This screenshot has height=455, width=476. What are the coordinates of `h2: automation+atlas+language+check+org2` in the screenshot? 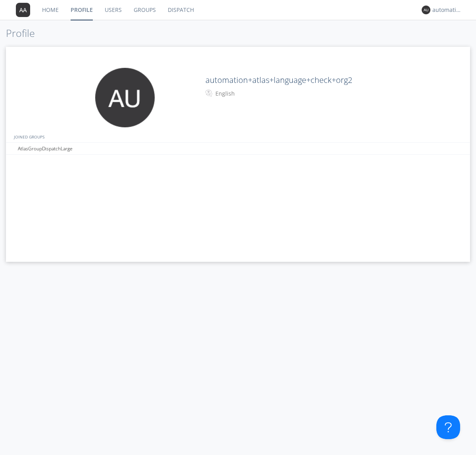 It's located at (315, 80).